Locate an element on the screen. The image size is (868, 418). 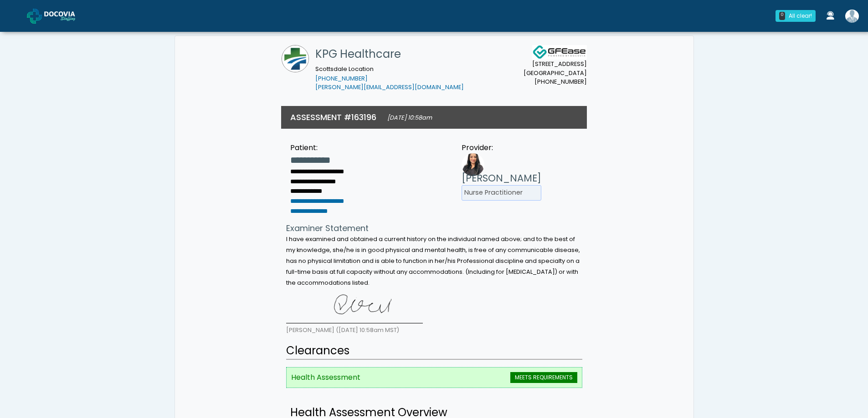
div: All clear! is located at coordinates (800, 16).